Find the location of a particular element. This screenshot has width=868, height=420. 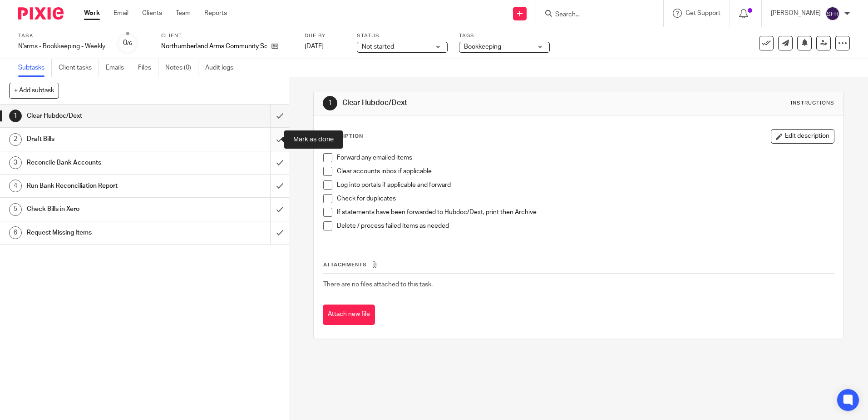

a: Team is located at coordinates (183, 13).